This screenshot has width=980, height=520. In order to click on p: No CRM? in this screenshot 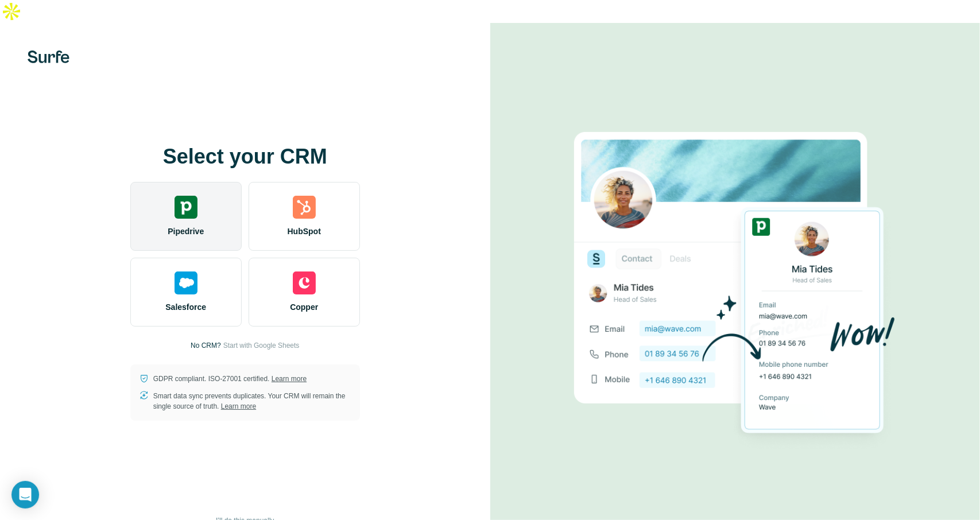, I will do `click(206, 346)`.